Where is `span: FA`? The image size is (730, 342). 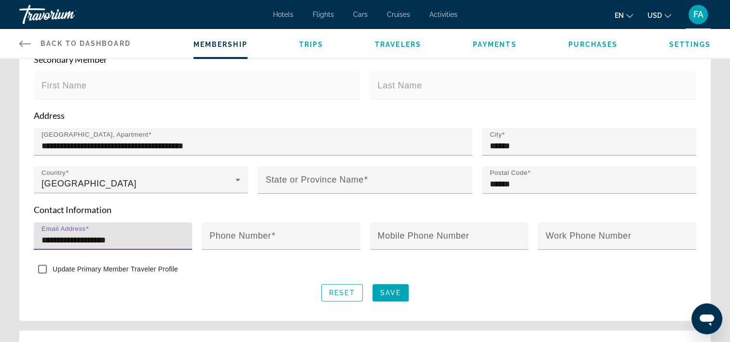 span: FA is located at coordinates (698, 14).